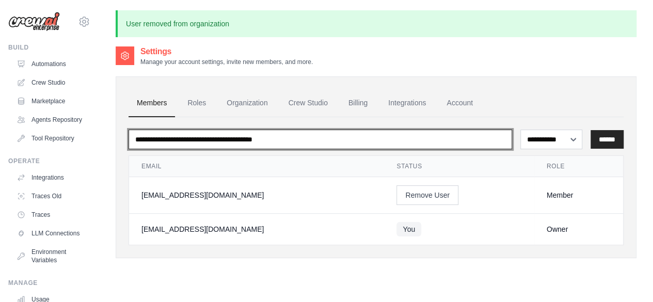 This screenshot has height=302, width=653. I want to click on div: Build, so click(49, 47).